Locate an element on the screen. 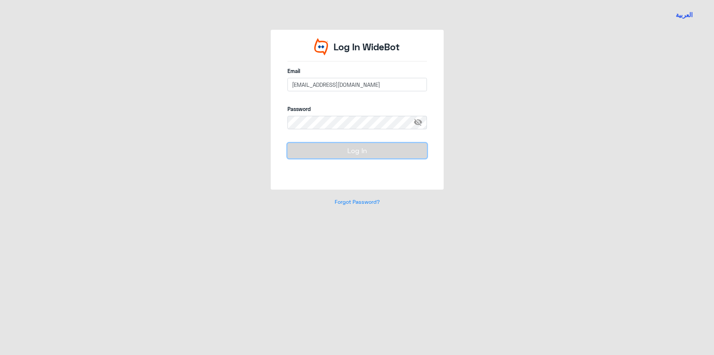 The height and width of the screenshot is (355, 714). label: Email is located at coordinates (357, 71).